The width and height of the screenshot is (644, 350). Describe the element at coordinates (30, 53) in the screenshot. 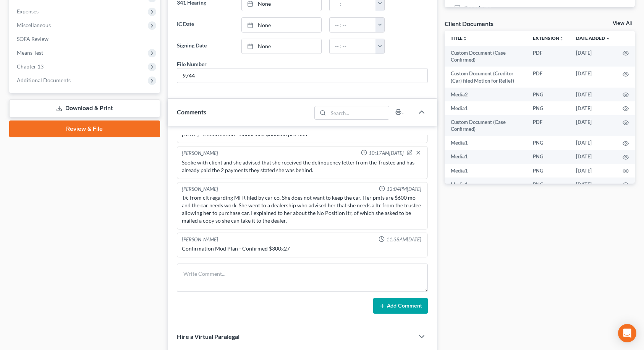

I see `span: Means Test` at that location.